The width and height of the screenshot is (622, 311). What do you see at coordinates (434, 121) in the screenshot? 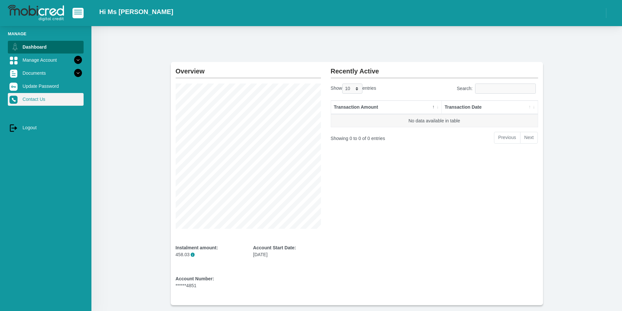
I see `td: No data available in table` at bounding box center [434, 121].